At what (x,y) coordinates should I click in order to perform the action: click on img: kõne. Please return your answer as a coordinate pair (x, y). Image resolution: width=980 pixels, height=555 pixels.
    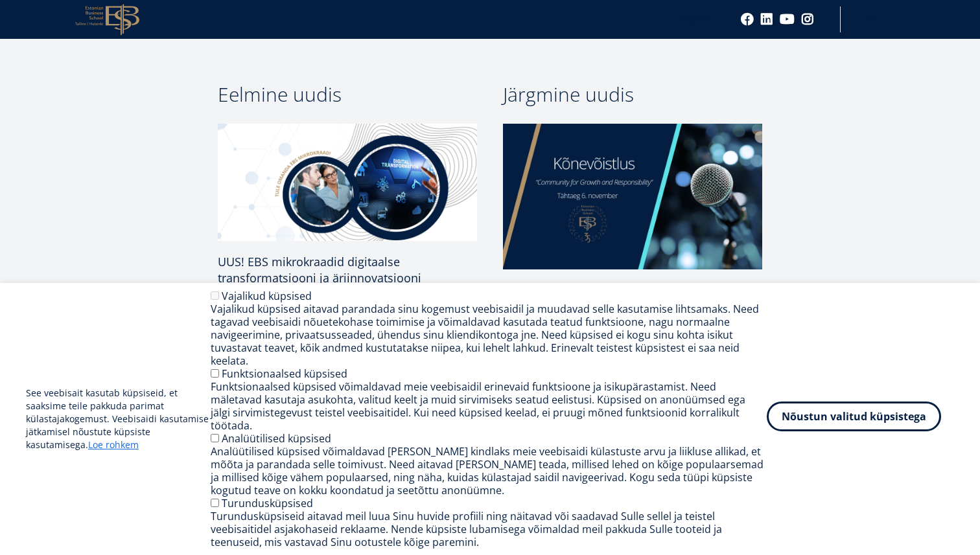
    Looking at the image, I should click on (632, 197).